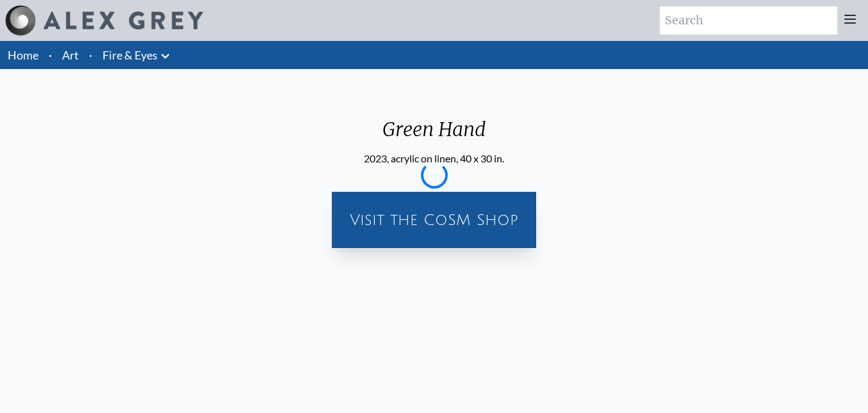  I want to click on input: Search, so click(748, 21).